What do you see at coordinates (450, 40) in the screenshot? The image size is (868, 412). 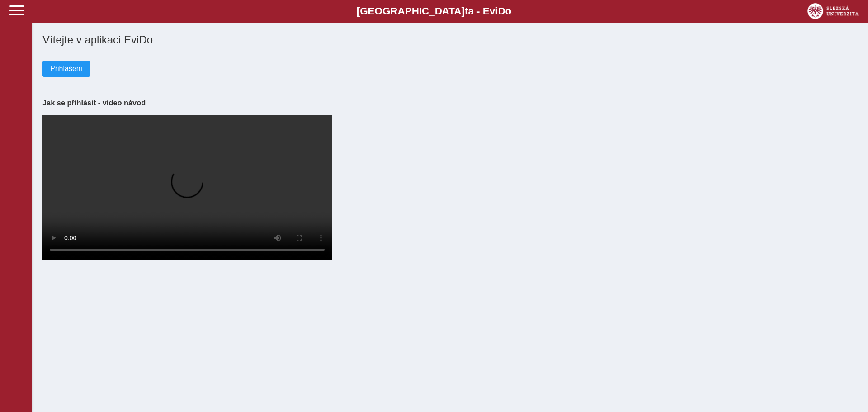 I see `h1: Vítejte v aplikaci EviDo` at bounding box center [450, 40].